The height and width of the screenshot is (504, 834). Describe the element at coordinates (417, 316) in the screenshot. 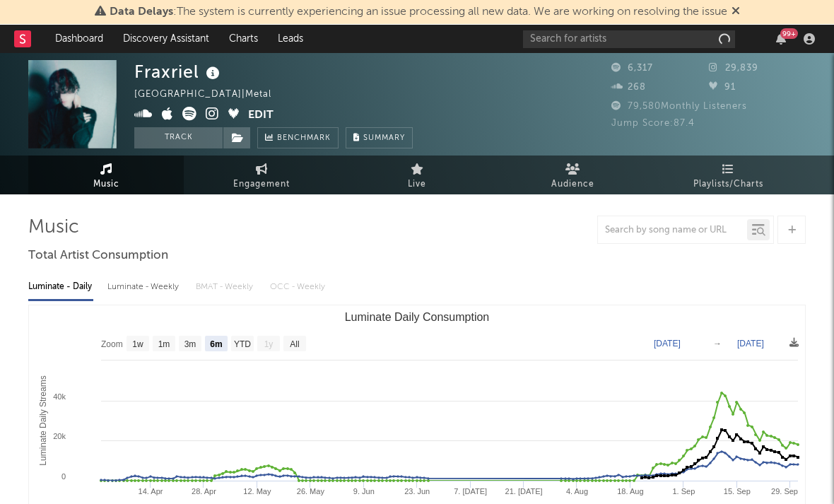

I see `text: Luminate Daily Consumption` at that location.